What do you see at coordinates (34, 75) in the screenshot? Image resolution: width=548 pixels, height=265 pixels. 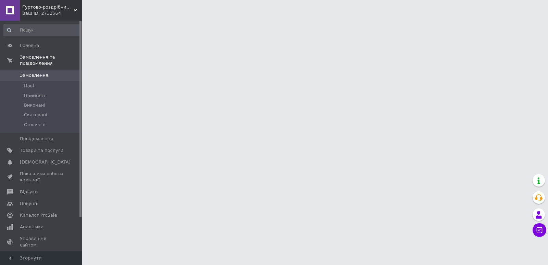 I see `span: Замовлення` at bounding box center [34, 75].